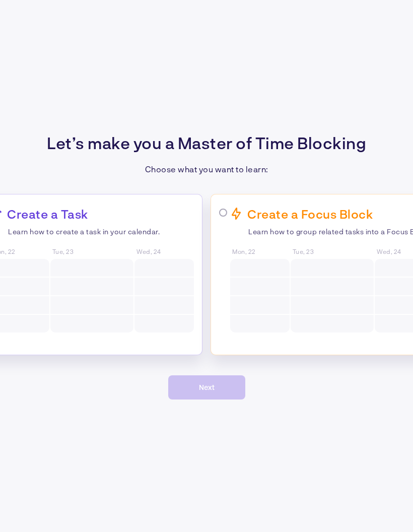 The image size is (413, 532). Describe the element at coordinates (48, 214) in the screenshot. I see `p: Create a Task` at that location.